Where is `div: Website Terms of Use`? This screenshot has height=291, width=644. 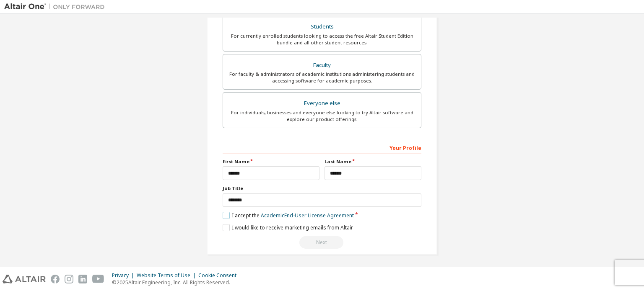 div: Website Terms of Use is located at coordinates (167, 275).